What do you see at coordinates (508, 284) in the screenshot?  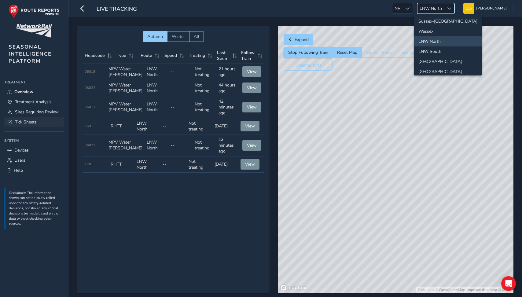 I see `div: Open Intercom Messenger` at bounding box center [508, 284].